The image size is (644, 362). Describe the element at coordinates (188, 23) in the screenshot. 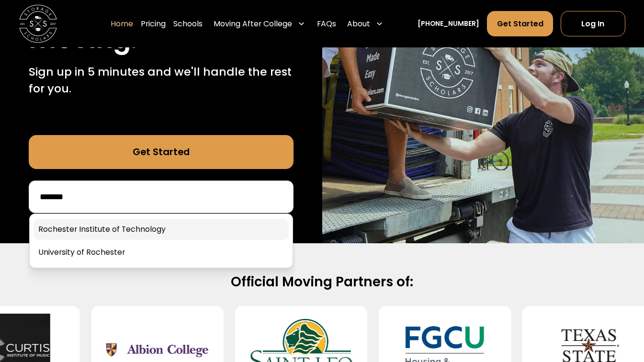

I see `a: Schools` at that location.